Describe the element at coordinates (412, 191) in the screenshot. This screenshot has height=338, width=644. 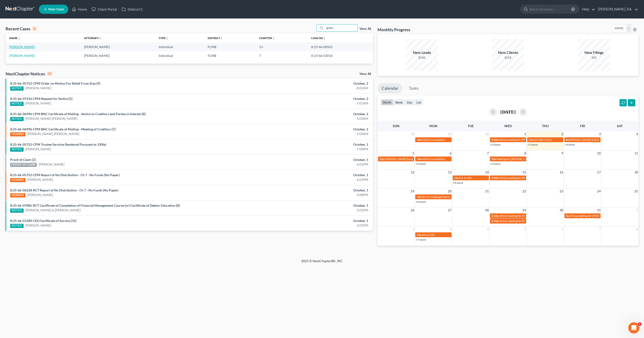
I see `span: 19` at that location.